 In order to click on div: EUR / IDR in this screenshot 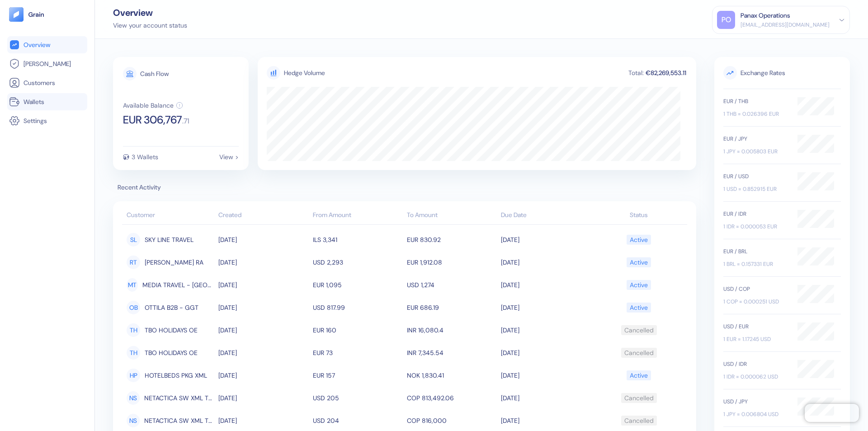, I will do `click(755, 214)`.